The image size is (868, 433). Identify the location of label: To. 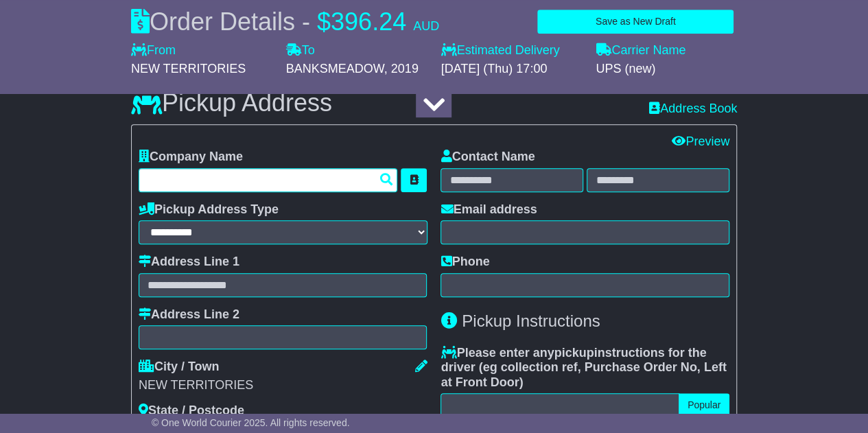
(301, 51).